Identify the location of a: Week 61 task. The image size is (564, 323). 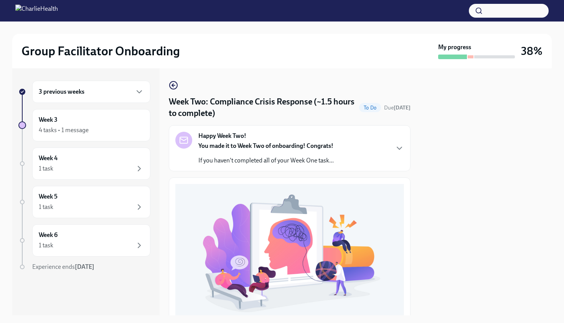
(84, 240).